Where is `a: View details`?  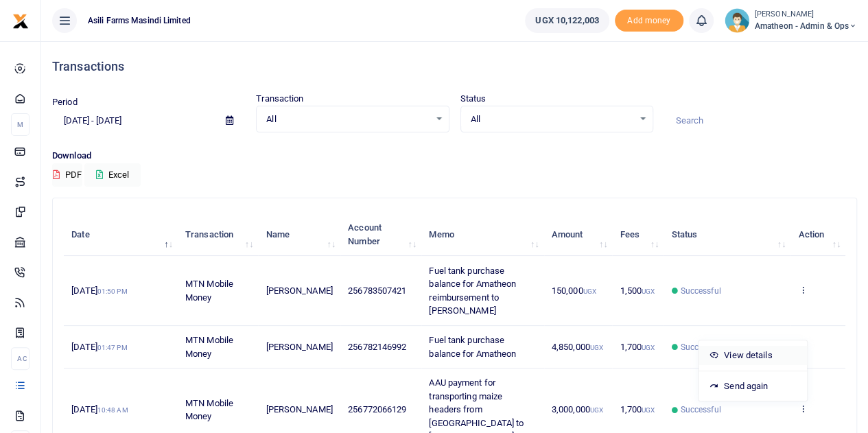 a: View details is located at coordinates (753, 355).